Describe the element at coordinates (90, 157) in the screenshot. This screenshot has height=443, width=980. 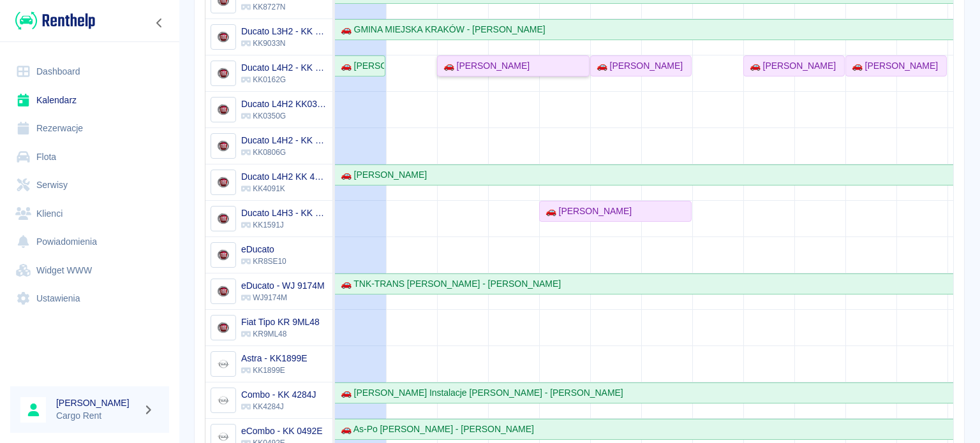
I see `a: Flota` at that location.